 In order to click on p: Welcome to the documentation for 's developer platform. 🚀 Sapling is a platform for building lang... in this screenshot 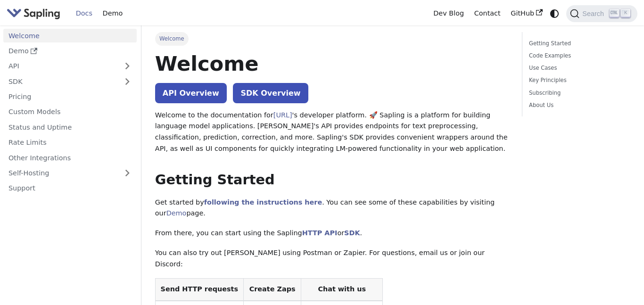, I will do `click(331, 132)`.